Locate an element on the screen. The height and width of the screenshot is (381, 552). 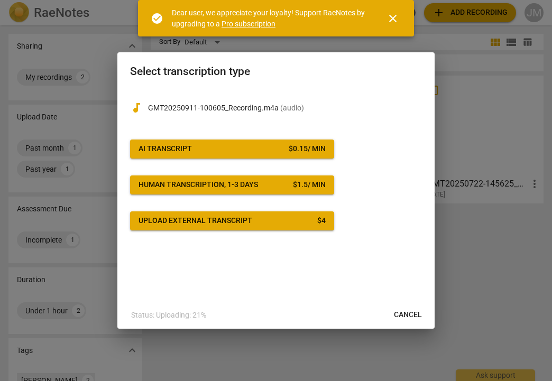
div: Upload external transcript is located at coordinates (195, 221).